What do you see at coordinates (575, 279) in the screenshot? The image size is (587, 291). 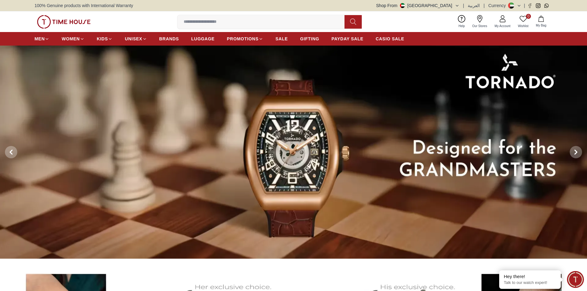 I see `div: Chat Widget` at bounding box center [575, 279].